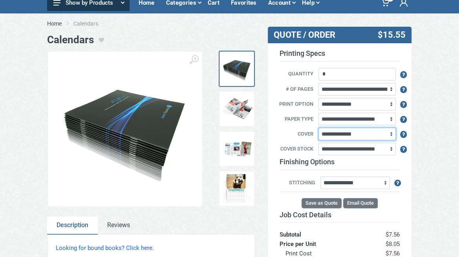  Describe the element at coordinates (105, 248) in the screenshot. I see `a: Looking for bound books? Click here.` at that location.